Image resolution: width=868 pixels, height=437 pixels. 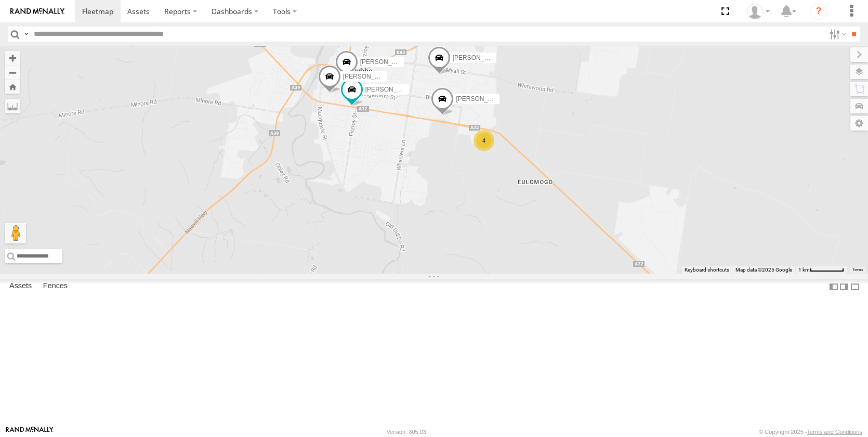 What do you see at coordinates (855, 286) in the screenshot?
I see `label: Hide Summary Table` at bounding box center [855, 286].